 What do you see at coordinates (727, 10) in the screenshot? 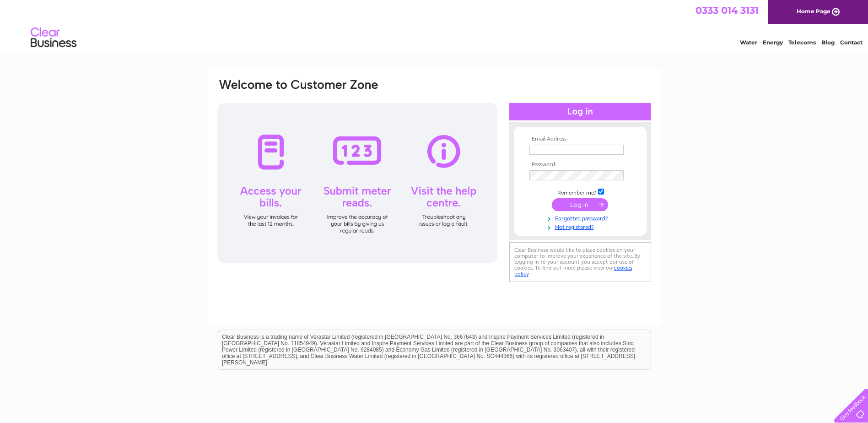
I see `span: 0333 014 3131` at bounding box center [727, 10].